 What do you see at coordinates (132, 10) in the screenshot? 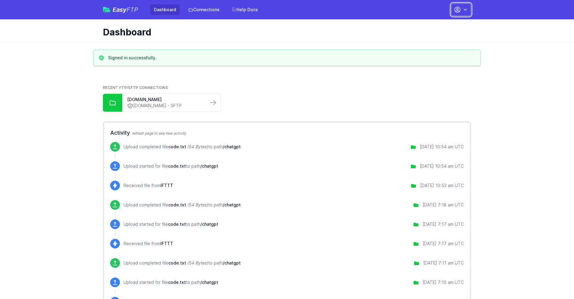
I see `span: FTP` at bounding box center [132, 10].